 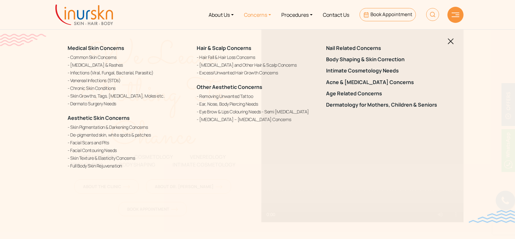 I want to click on a: Hair Fall & Hair Loss Concerns, so click(x=257, y=57).